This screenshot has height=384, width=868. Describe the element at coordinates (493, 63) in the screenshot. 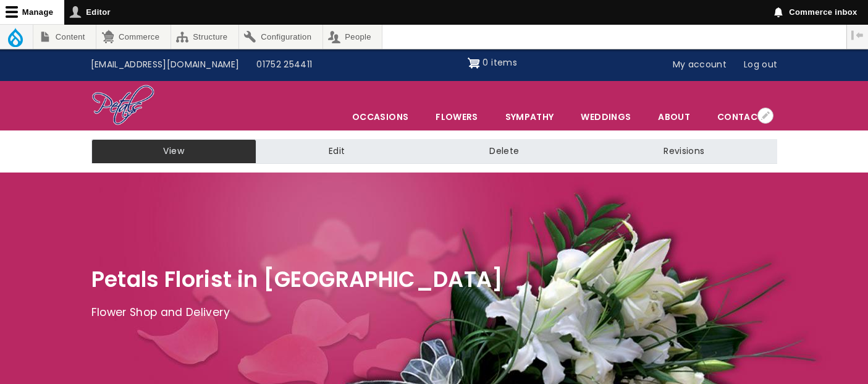

I see `a: Shopping cart 0 items` at that location.